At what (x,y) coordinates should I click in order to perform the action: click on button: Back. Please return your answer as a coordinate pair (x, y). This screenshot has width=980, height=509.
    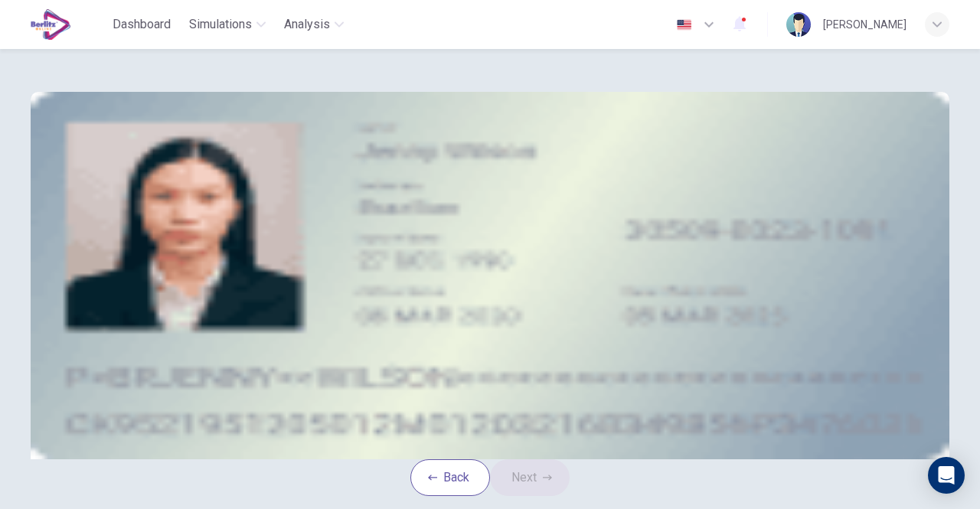
    Looking at the image, I should click on (450, 478).